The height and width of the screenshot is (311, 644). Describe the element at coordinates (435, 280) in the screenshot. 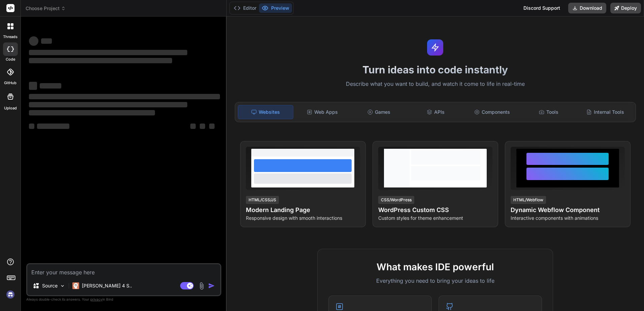

I see `p: Everything you need to bring your ideas to life` at that location.